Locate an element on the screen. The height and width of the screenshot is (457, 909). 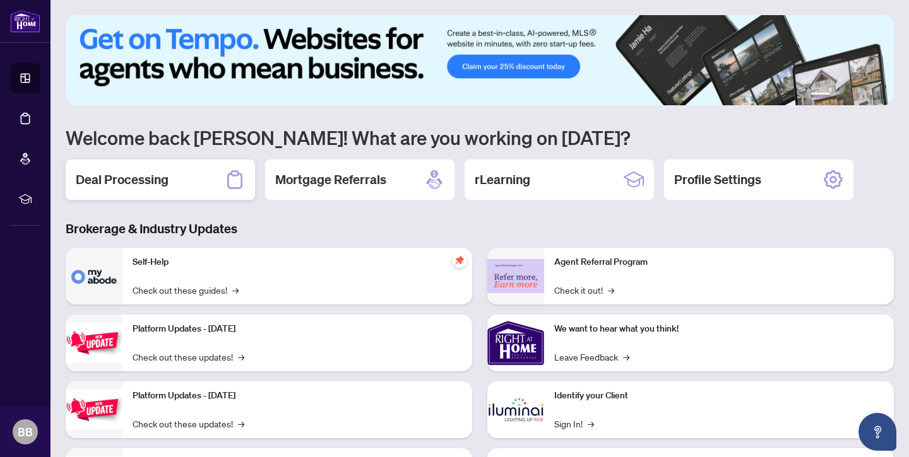
img: Self-Help is located at coordinates (94, 276).